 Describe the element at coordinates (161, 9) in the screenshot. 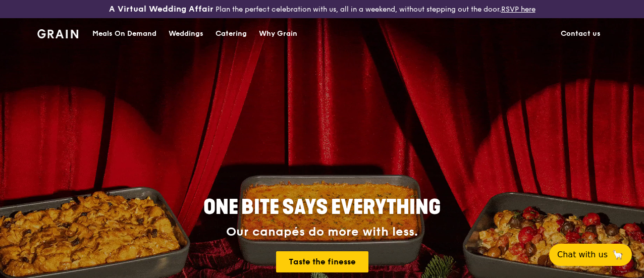

I see `h3: A Virtual Wedding Affair` at that location.